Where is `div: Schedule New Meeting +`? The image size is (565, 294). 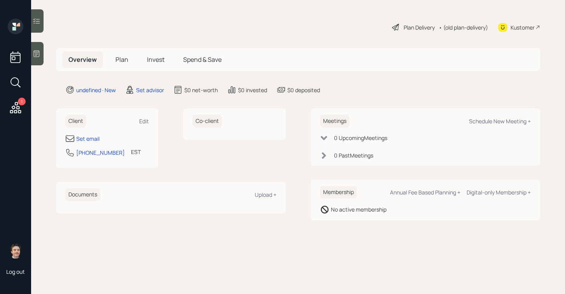 div: Schedule New Meeting + is located at coordinates (500, 121).